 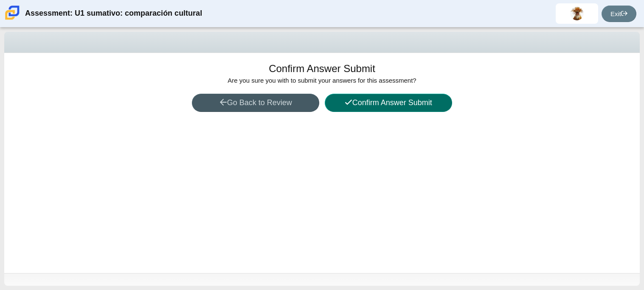 I want to click on a: Carmen School of Science & Technology, so click(x=12, y=20).